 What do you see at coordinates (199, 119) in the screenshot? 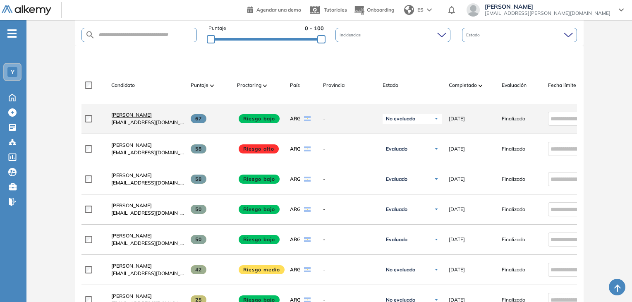
I see `span: 67` at bounding box center [199, 119].